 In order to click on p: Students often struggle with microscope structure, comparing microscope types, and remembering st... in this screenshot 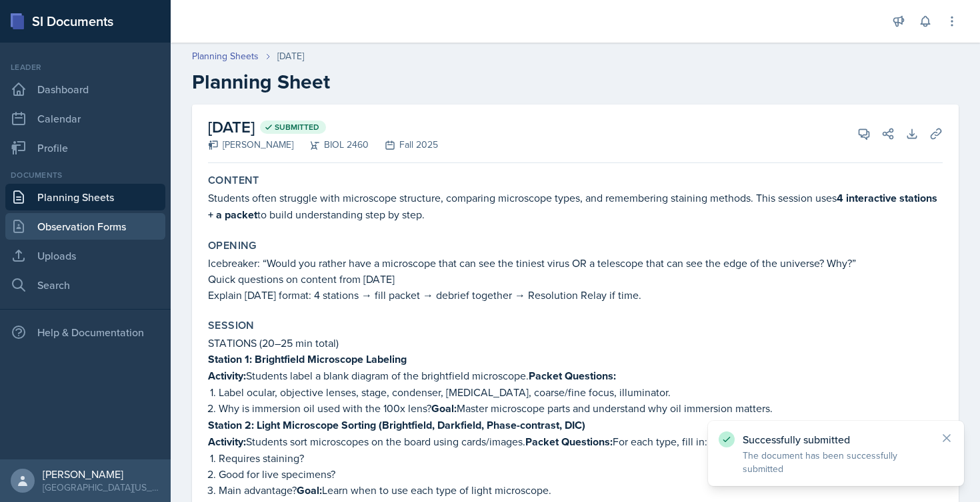, I will do `click(576, 206)`.